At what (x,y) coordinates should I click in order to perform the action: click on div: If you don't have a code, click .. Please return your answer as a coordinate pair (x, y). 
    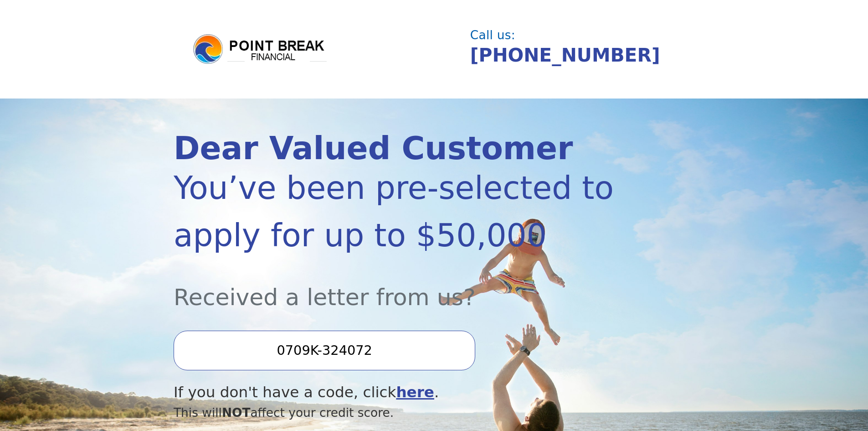
    Looking at the image, I should click on (395, 392).